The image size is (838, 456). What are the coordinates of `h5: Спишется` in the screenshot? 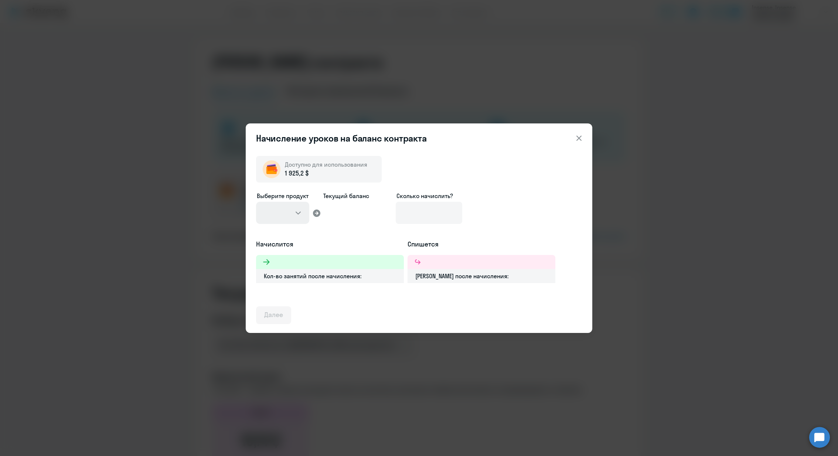 It's located at (482, 244).